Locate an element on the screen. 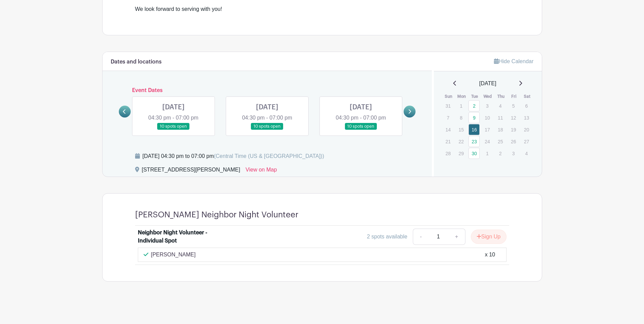 The width and height of the screenshot is (644, 324). th: Fri is located at coordinates (514, 96).